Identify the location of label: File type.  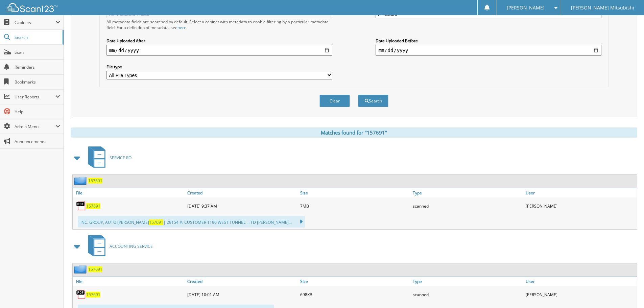
(219, 66).